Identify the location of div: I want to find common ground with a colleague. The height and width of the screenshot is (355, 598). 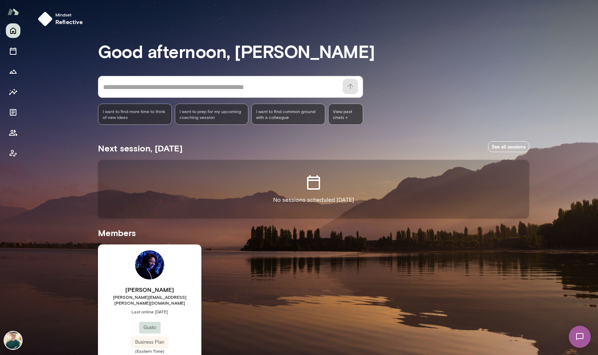
(288, 114).